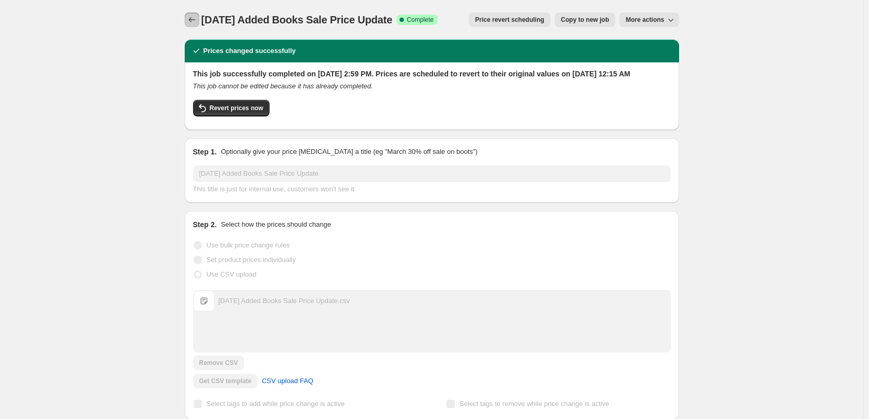 The image size is (869, 419). What do you see at coordinates (432, 174) in the screenshot?
I see `input: 30% off holiday sale` at bounding box center [432, 174].